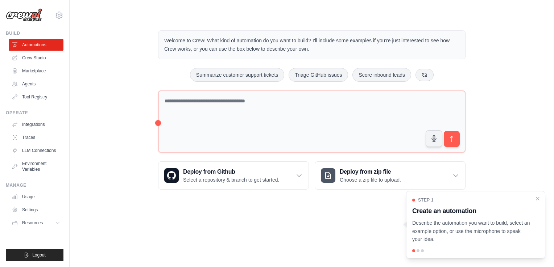 The width and height of the screenshot is (554, 267). Describe the element at coordinates (471, 232) in the screenshot. I see `p: Describe the automation you want to build, select an example option, or use the microphone to spe...` at that location.